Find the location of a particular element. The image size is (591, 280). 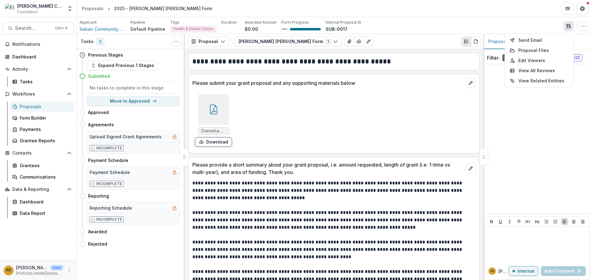

h4: Rejected is located at coordinates (98, 244).